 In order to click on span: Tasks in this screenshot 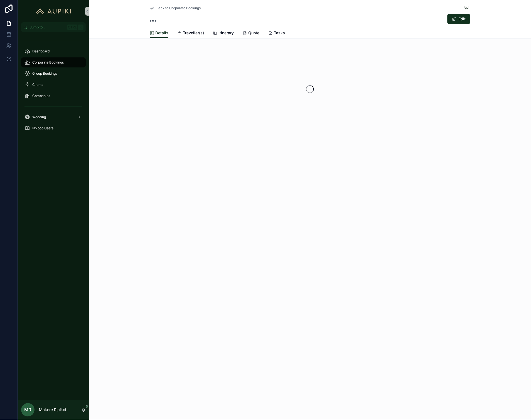, I will do `click(280, 33)`.